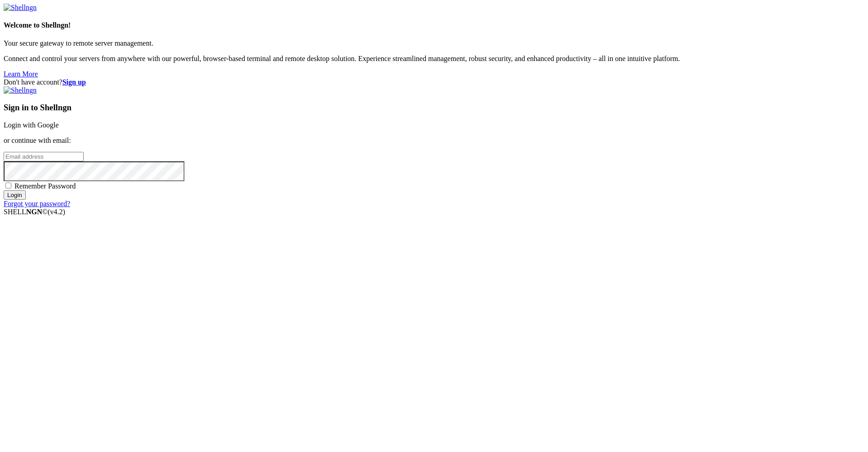 This screenshot has height=452, width=868. What do you see at coordinates (434, 25) in the screenshot?
I see `h4: Welcome to Shellngn!` at bounding box center [434, 25].